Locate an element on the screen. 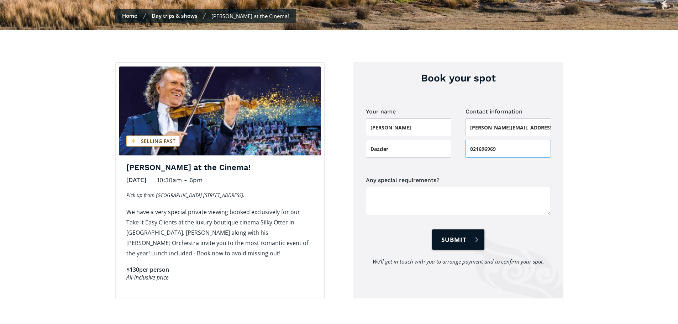  label: Any special requirements? is located at coordinates (458, 180).